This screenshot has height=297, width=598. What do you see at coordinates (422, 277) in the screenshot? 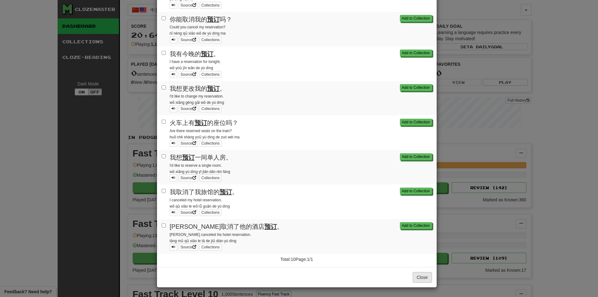
I see `button: Close` at bounding box center [422, 277].